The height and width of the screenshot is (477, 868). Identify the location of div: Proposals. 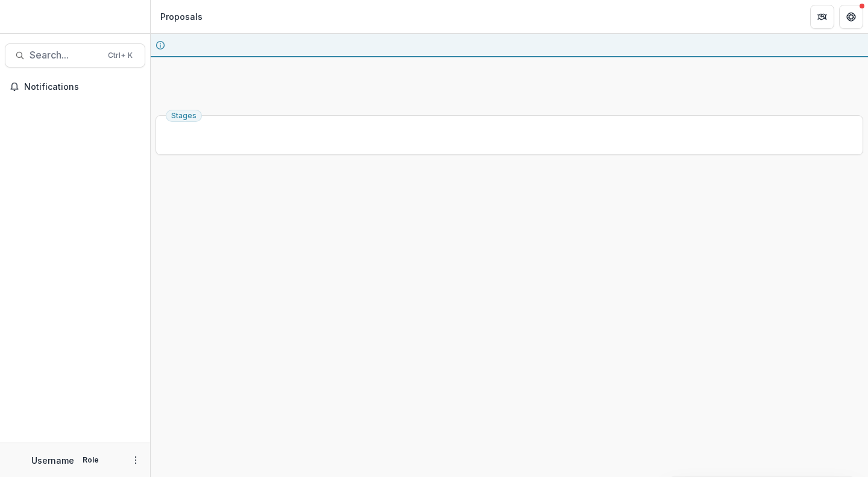
(181, 17).